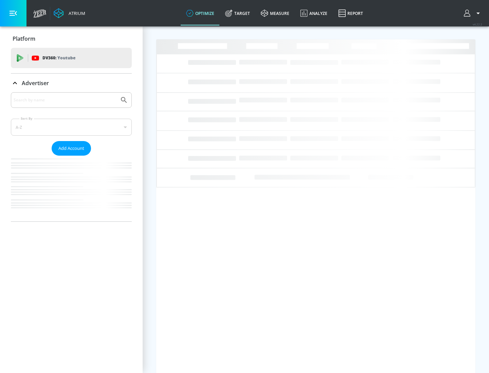 This screenshot has width=489, height=373. I want to click on label: Sort By, so click(26, 118).